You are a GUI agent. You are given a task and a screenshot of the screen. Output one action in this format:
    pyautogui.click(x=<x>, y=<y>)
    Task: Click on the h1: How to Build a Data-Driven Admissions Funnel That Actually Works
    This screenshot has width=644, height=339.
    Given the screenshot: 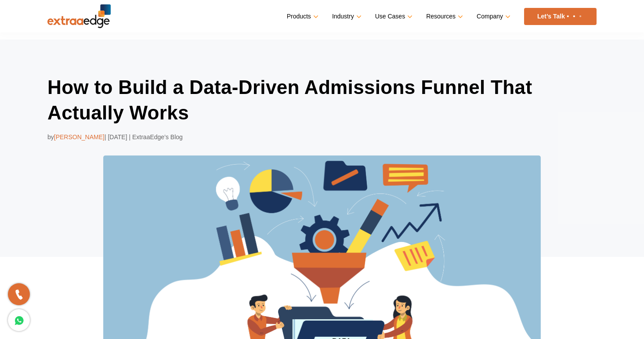 What is the action you would take?
    pyautogui.click(x=322, y=100)
    